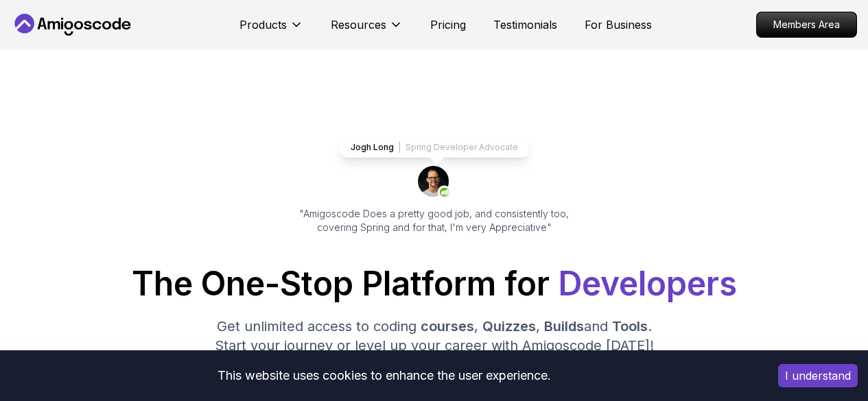  What do you see at coordinates (448, 25) in the screenshot?
I see `a: Pricing` at bounding box center [448, 25].